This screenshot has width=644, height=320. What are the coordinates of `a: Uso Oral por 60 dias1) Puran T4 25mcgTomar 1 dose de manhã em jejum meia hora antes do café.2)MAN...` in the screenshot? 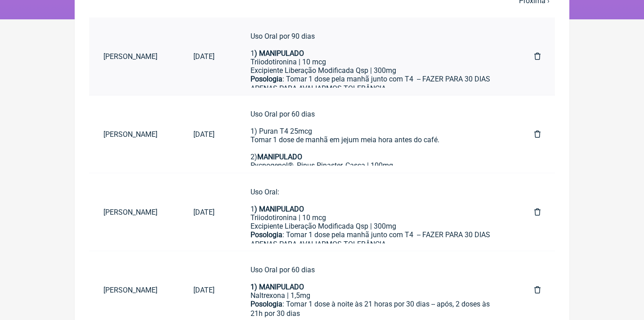 It's located at (374, 134).